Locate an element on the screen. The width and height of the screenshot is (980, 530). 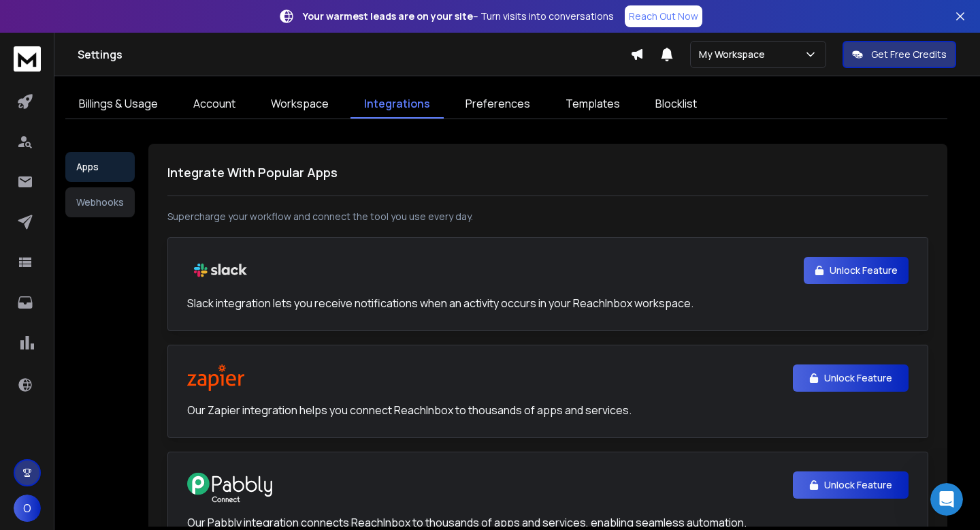
img: logo is located at coordinates (28, 59).